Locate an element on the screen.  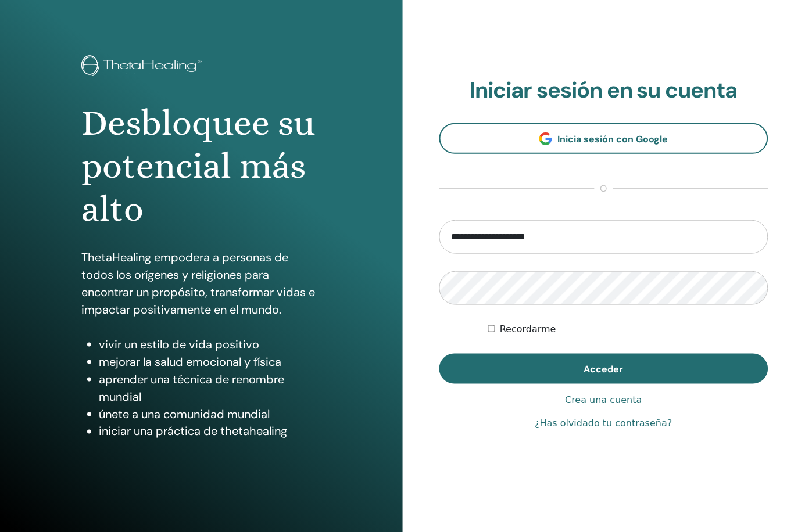
span: Inicia sesión con Google is located at coordinates (613, 139).